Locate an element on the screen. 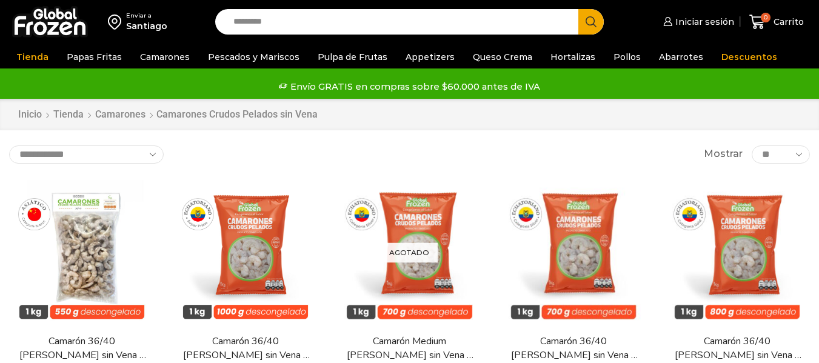  a: Pulpa de Frutas is located at coordinates (352, 57).